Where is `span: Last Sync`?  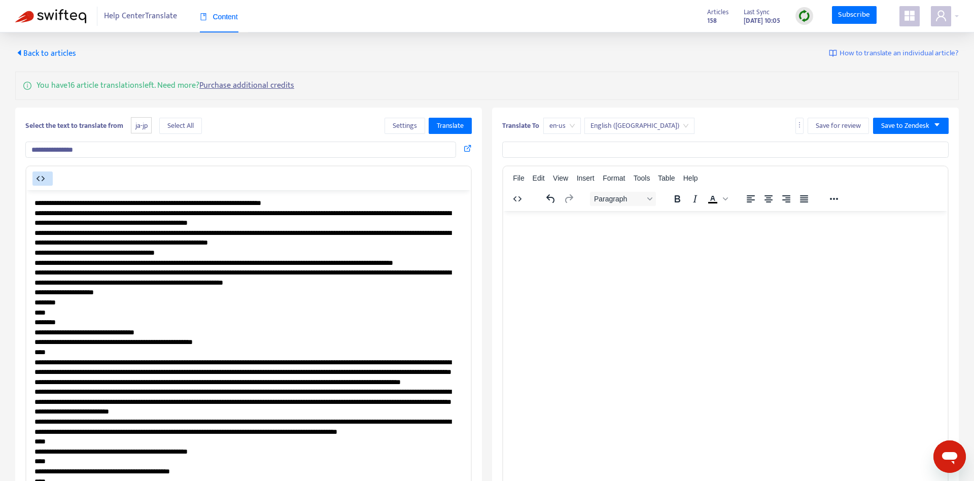 span: Last Sync is located at coordinates (756, 12).